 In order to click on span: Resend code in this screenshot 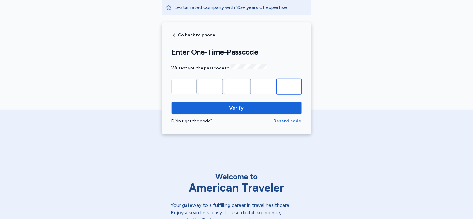, I will do `click(288, 121)`.